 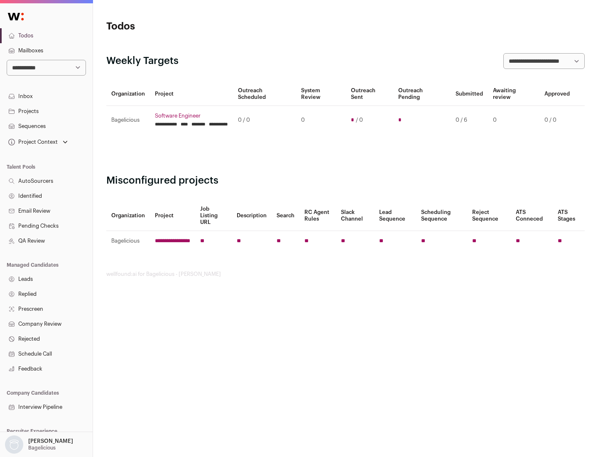 I want to click on a: Software Engineer, so click(x=191, y=116).